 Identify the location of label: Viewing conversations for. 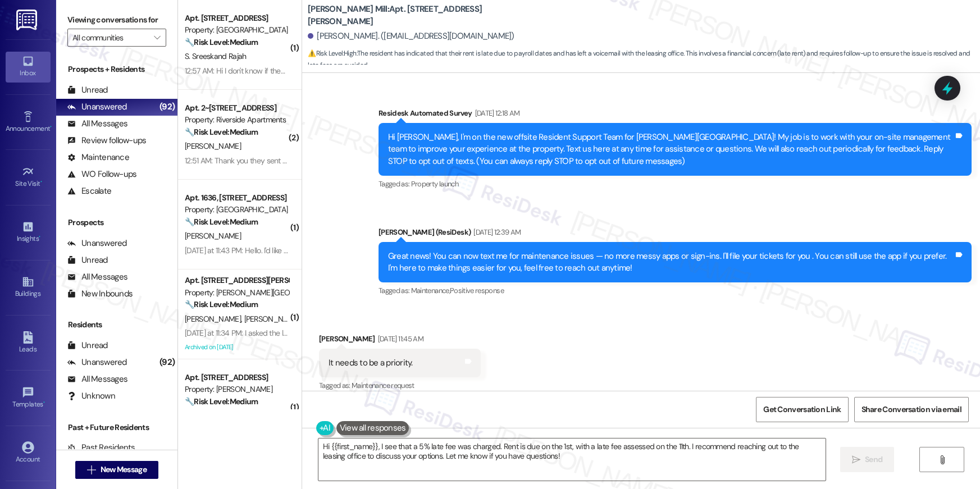
(117, 20).